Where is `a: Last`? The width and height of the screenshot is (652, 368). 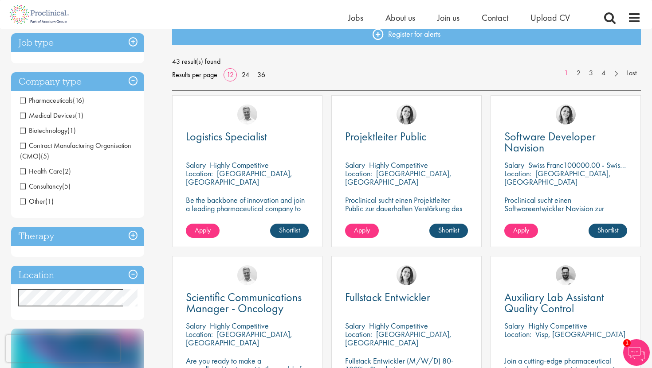
a: Last is located at coordinates (631, 73).